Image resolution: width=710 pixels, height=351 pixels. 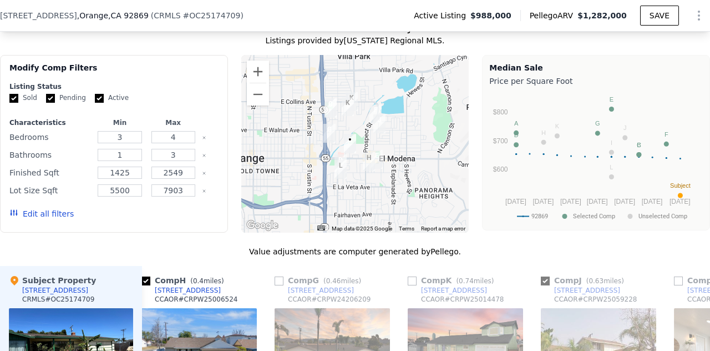 What do you see at coordinates (558, 126) in the screenshot?
I see `text: K` at bounding box center [558, 126].